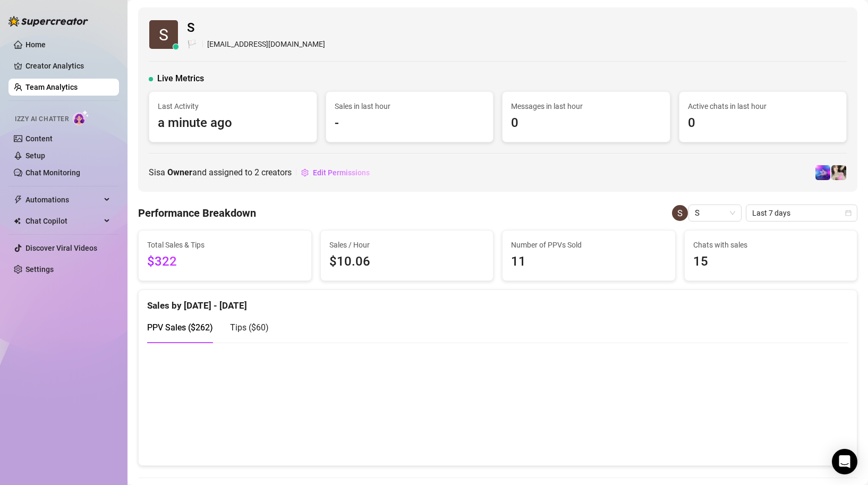 Image resolution: width=868 pixels, height=485 pixels. I want to click on span: Last 7 days, so click(802, 213).